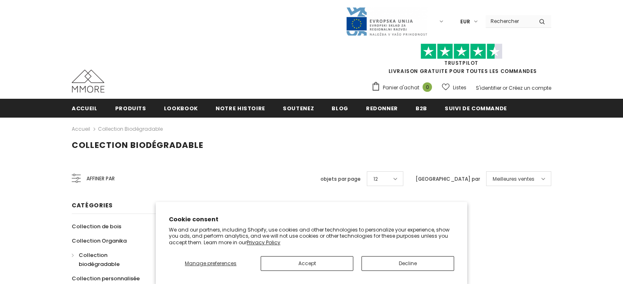 The width and height of the screenshot is (623, 284). Describe the element at coordinates (211, 263) in the screenshot. I see `span: Manage preferences` at that location.